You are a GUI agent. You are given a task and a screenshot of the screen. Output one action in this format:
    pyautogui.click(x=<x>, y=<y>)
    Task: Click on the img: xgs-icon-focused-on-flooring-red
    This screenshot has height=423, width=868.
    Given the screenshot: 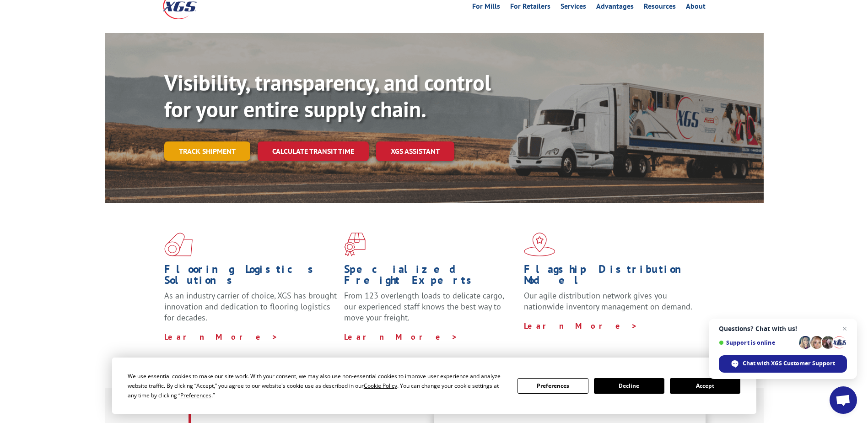 What is the action you would take?
    pyautogui.click(x=355, y=245)
    